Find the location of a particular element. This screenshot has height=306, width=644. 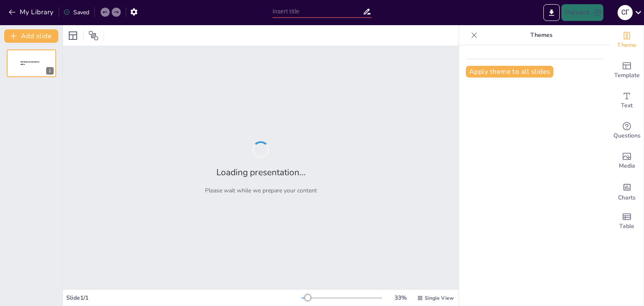

button: Export to PowerPoint is located at coordinates (552, 12).